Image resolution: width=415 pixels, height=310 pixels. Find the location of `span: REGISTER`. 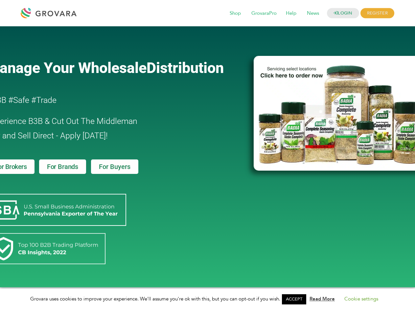

span: REGISTER is located at coordinates (377, 13).